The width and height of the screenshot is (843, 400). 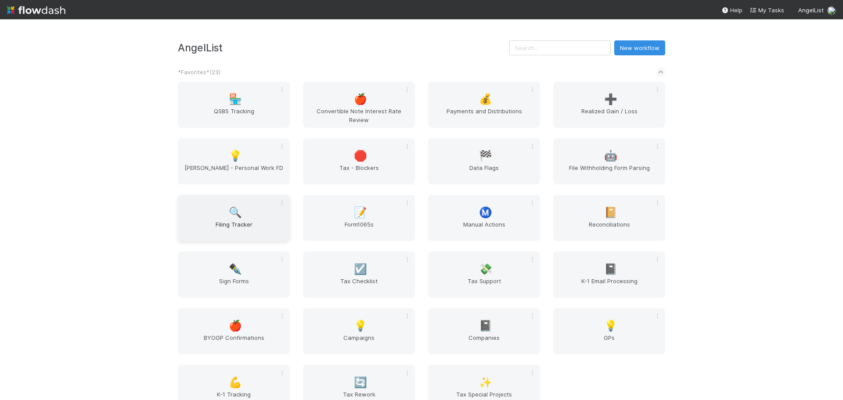 I want to click on span: Sign Forms, so click(x=234, y=286).